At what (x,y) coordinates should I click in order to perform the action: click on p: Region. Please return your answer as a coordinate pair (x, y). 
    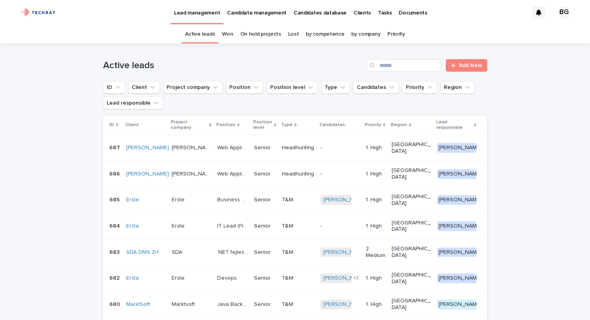
    Looking at the image, I should click on (399, 125).